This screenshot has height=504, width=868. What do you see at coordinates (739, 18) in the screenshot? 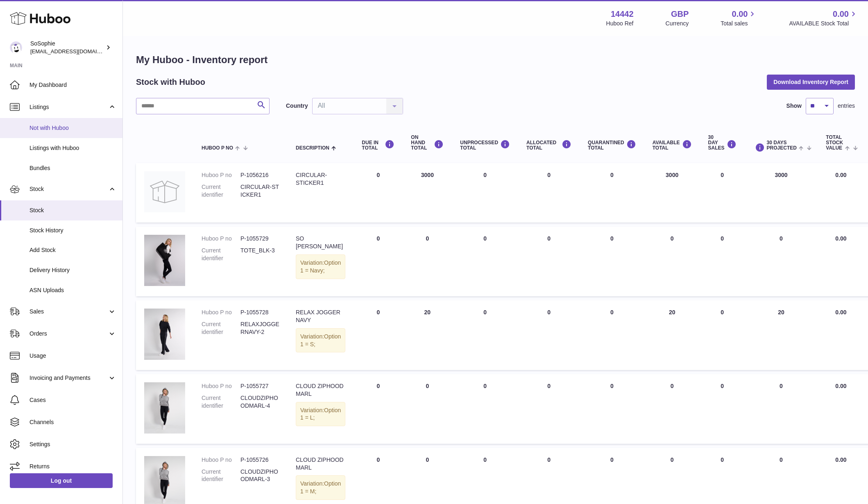
I see `a: 0.00 Total sales` at bounding box center [739, 18].